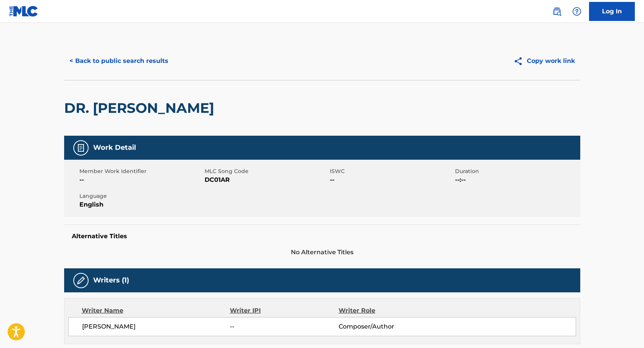  Describe the element at coordinates (141, 205) in the screenshot. I see `span: English` at that location.